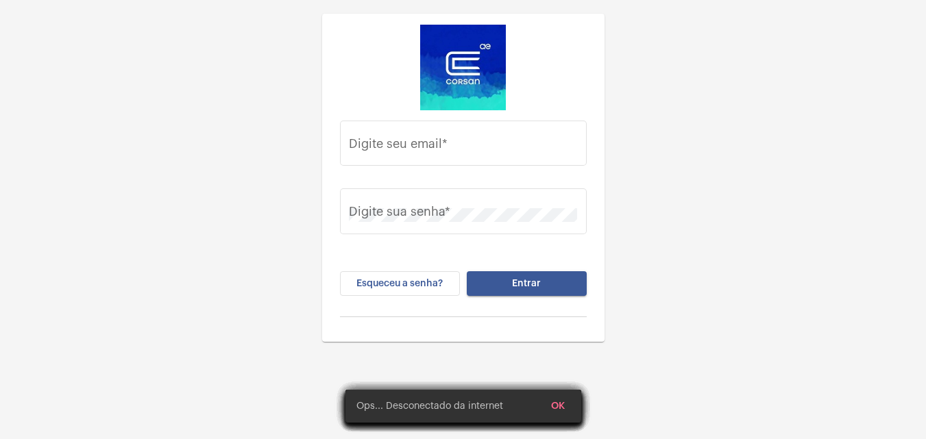 This screenshot has height=439, width=926. I want to click on img: d4669ae0-8c07-2337-4f67-34b0df7f5ae4.jpeg, so click(462, 67).